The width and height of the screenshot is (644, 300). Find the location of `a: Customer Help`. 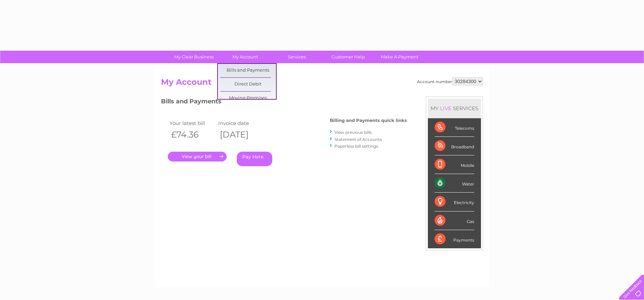

a: Customer Help is located at coordinates (348, 57).